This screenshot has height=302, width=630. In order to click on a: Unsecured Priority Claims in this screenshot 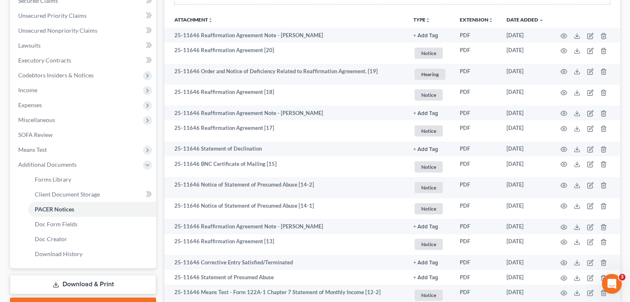, I will do `click(84, 16)`.